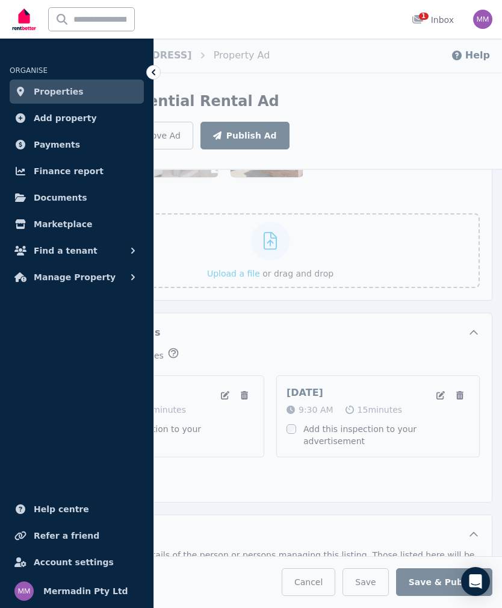  What do you see at coordinates (316, 410) in the screenshot?
I see `span: 9:30 AM` at bounding box center [316, 410].